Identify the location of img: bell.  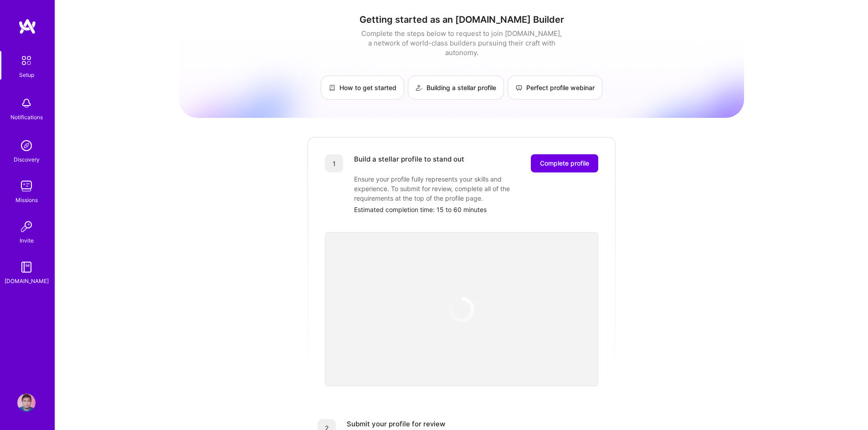
(26, 103).